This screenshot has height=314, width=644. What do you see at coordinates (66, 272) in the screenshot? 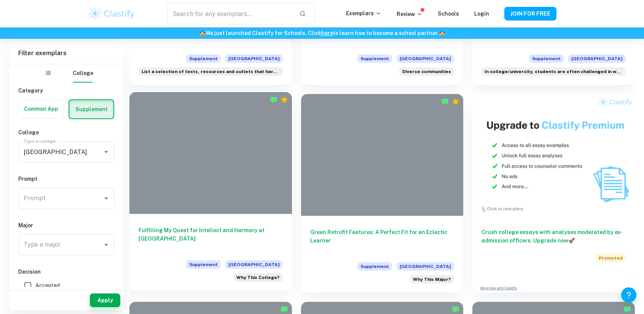
I see `h6: Decision` at bounding box center [66, 272].